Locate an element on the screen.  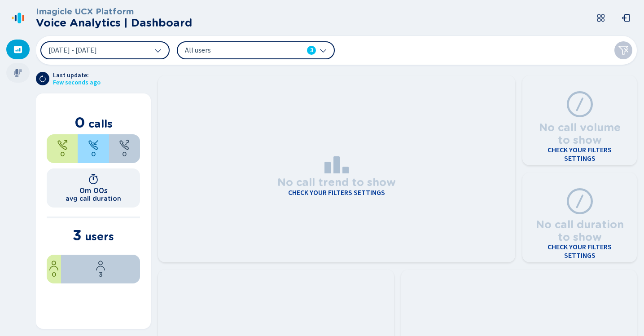
svg: telephone-outbound is located at coordinates (62, 145).